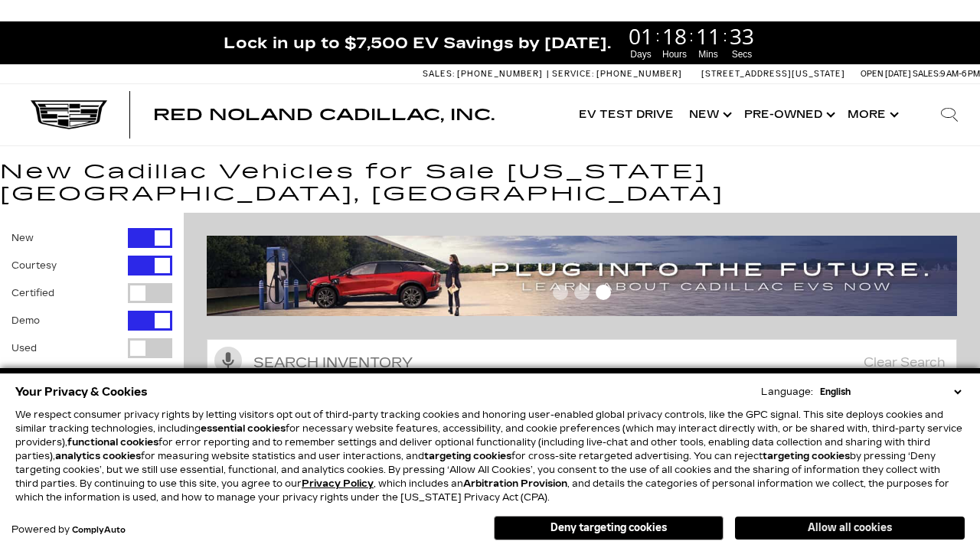 This screenshot has width=980, height=551. I want to click on span: Secs, so click(742, 55).